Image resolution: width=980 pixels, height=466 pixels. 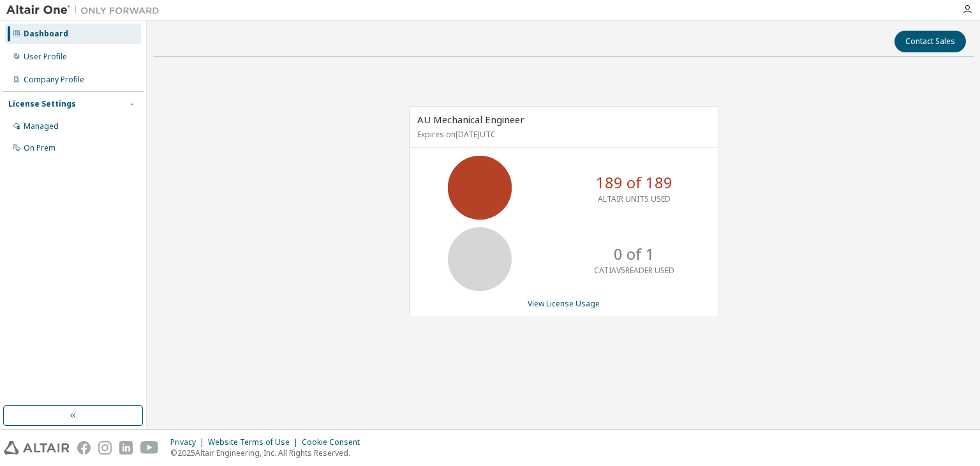 I want to click on button: Contact Sales, so click(x=931, y=41).